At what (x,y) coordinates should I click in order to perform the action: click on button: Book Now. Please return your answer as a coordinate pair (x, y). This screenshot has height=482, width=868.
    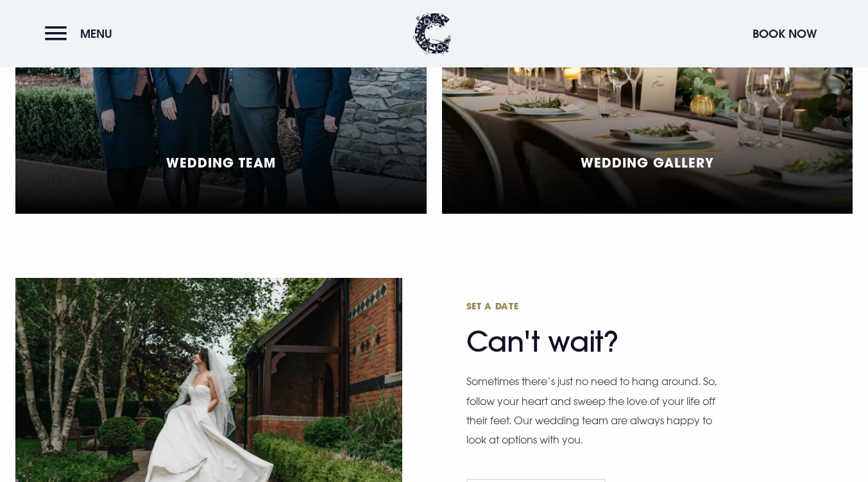
    Looking at the image, I should click on (785, 33).